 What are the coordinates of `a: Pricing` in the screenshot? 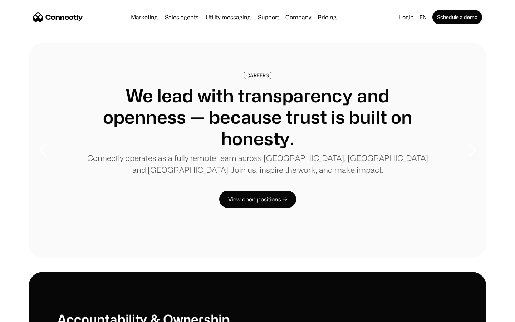 It's located at (327, 17).